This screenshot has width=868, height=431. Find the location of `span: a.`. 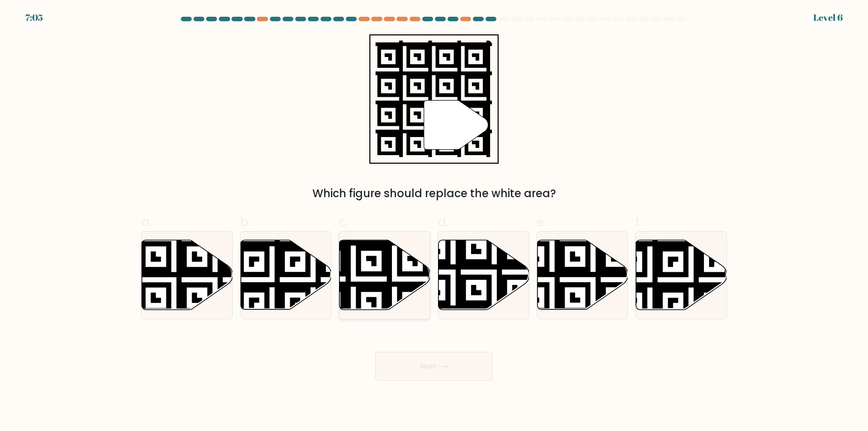

span: a. is located at coordinates (147, 221).